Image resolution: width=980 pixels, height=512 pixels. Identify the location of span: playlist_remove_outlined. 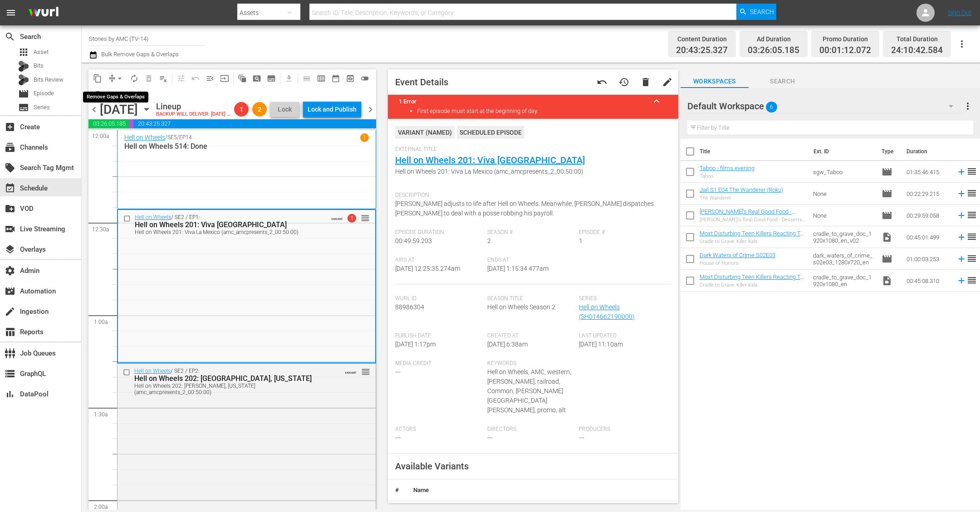
(163, 78).